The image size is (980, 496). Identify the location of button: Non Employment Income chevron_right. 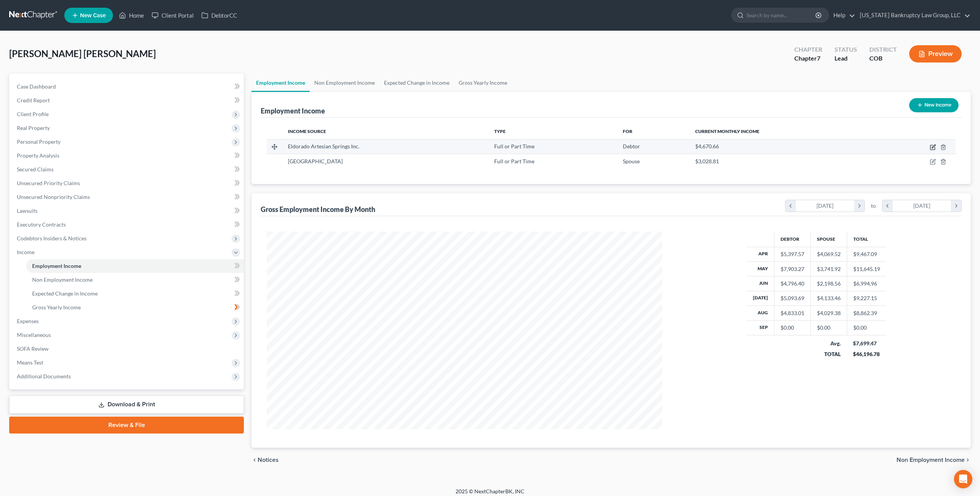
(934, 460).